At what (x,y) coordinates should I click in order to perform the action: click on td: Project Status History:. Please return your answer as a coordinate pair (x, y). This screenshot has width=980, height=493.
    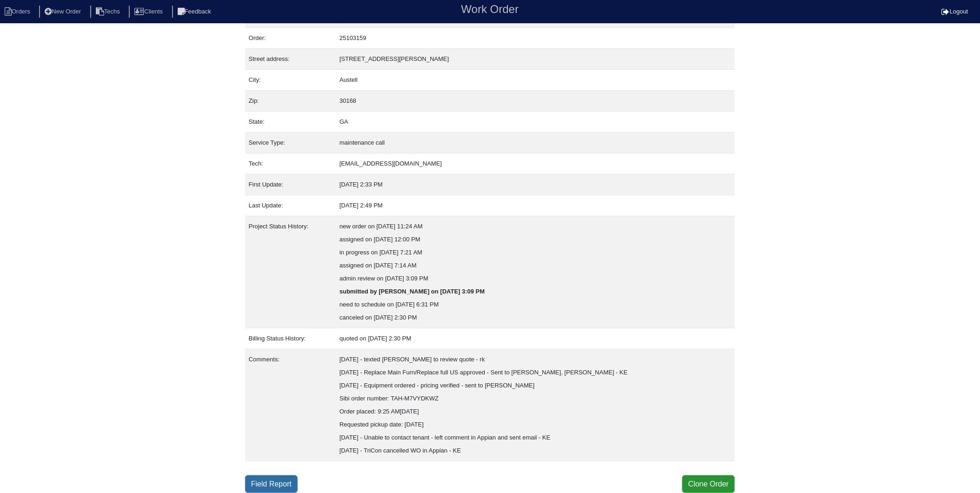
    Looking at the image, I should click on (290, 272).